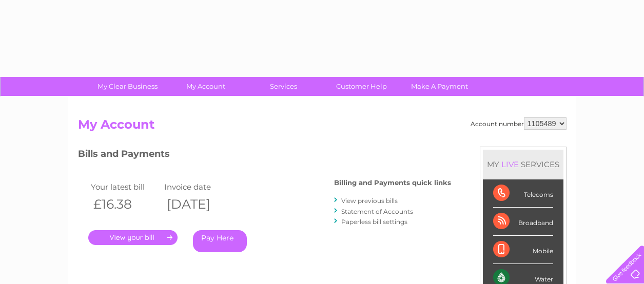 The height and width of the screenshot is (284, 644). What do you see at coordinates (284, 86) in the screenshot?
I see `a: Services` at bounding box center [284, 86].